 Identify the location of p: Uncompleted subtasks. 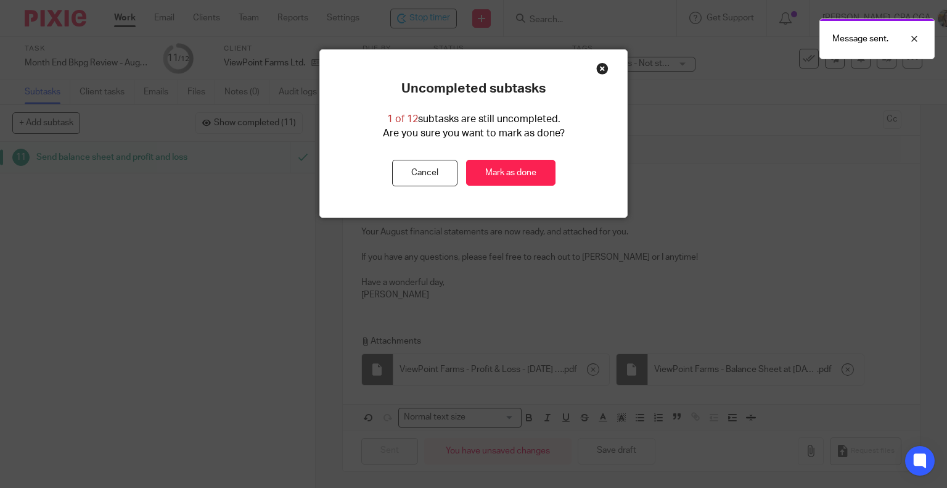
(474, 89).